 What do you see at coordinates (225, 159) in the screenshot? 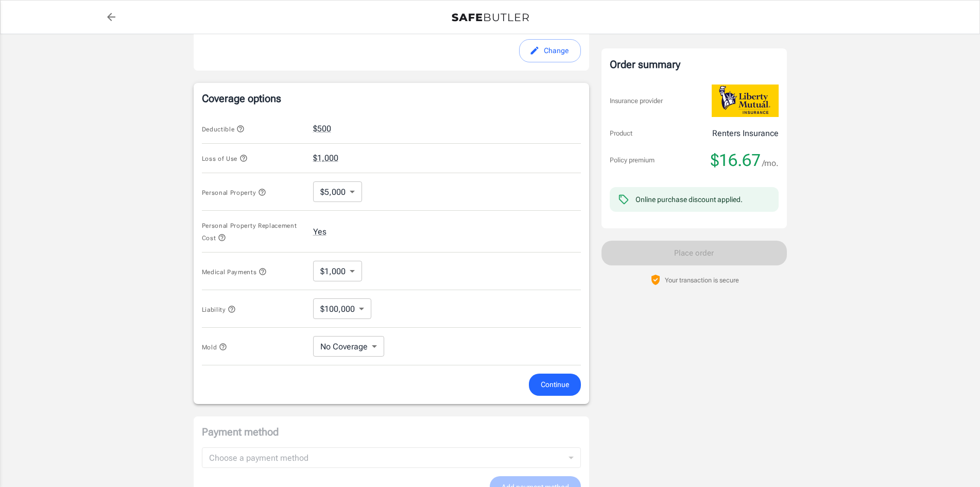
I see `span: Loss of Use` at bounding box center [225, 159].